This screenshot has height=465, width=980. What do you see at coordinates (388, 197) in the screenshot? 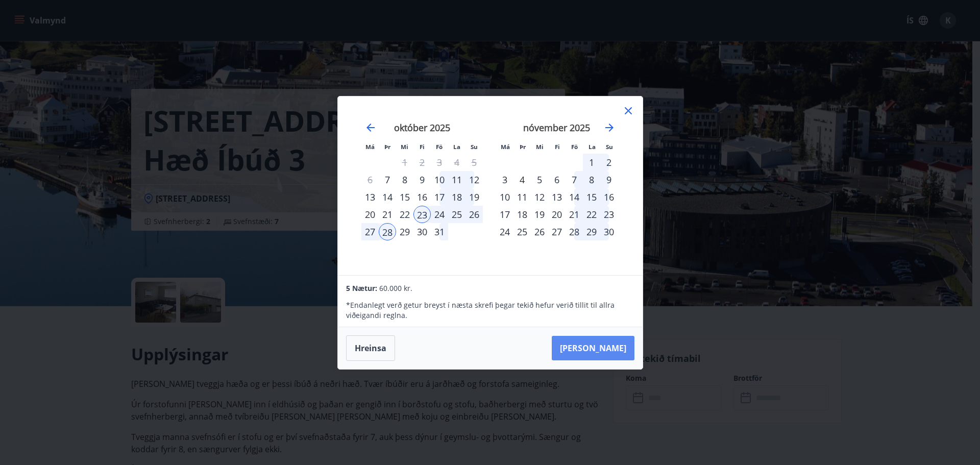
I see `td: Choose þriðjudagur, 14. október 2025 as your check-in date. It’s available.` at bounding box center [388, 197].